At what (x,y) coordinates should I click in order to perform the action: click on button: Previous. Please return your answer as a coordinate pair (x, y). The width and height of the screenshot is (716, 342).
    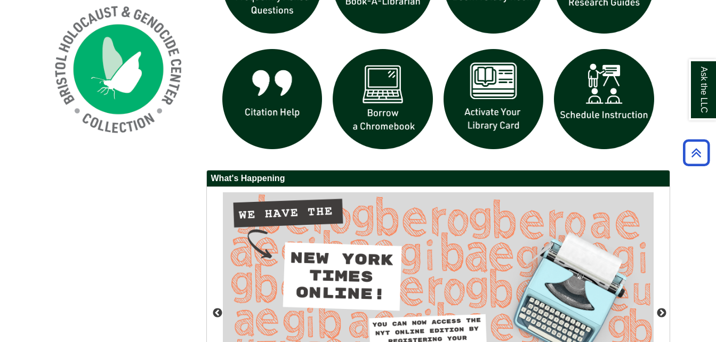
    Looking at the image, I should click on (218, 314).